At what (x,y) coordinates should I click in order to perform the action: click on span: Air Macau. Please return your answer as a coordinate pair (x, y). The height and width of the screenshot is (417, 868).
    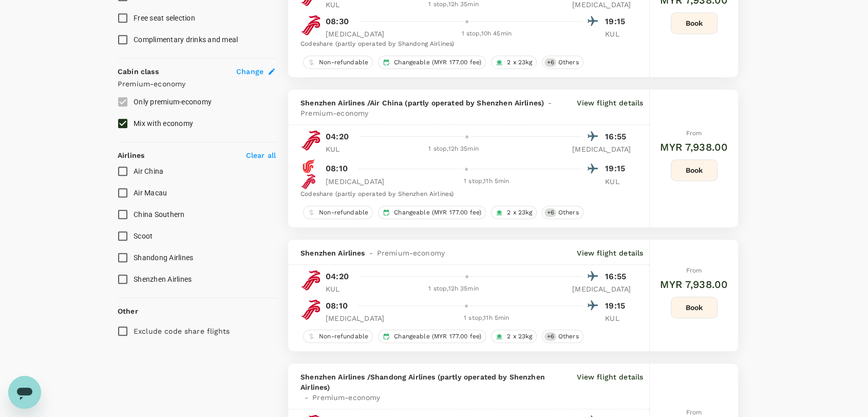
    Looking at the image, I should click on (150, 193).